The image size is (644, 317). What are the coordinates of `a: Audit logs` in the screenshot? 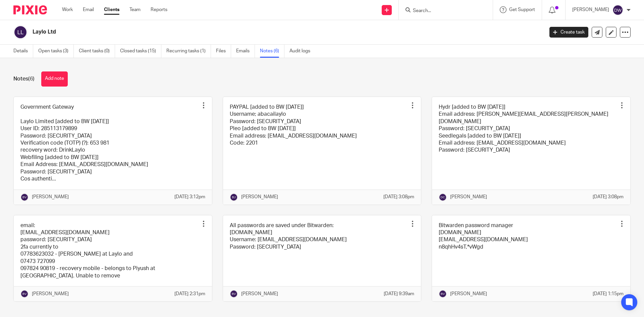 It's located at (302, 51).